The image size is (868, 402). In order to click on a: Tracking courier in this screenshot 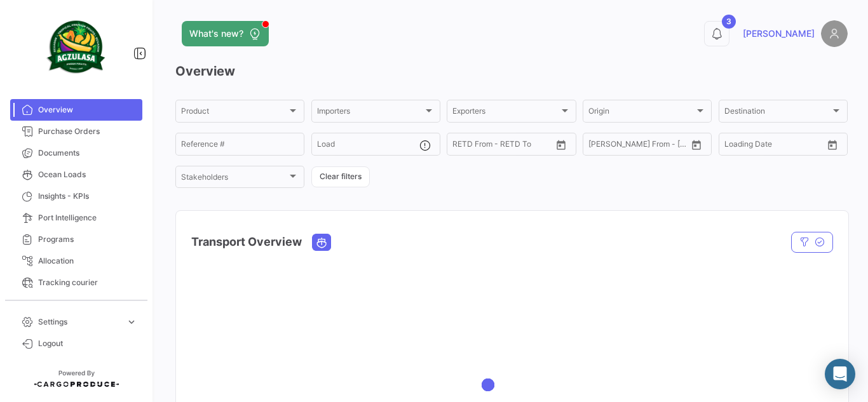, I will do `click(76, 283)`.